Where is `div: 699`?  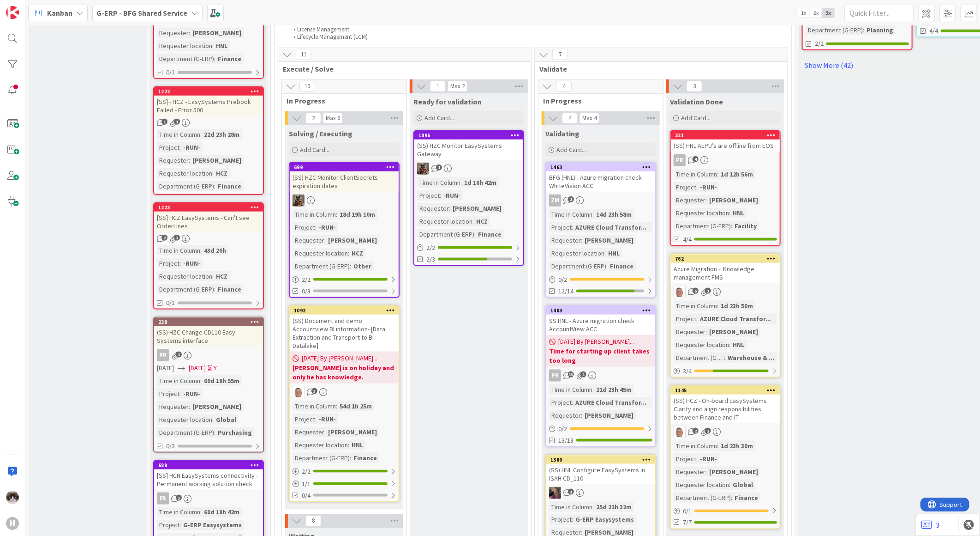 div: 699 is located at coordinates (346, 167).